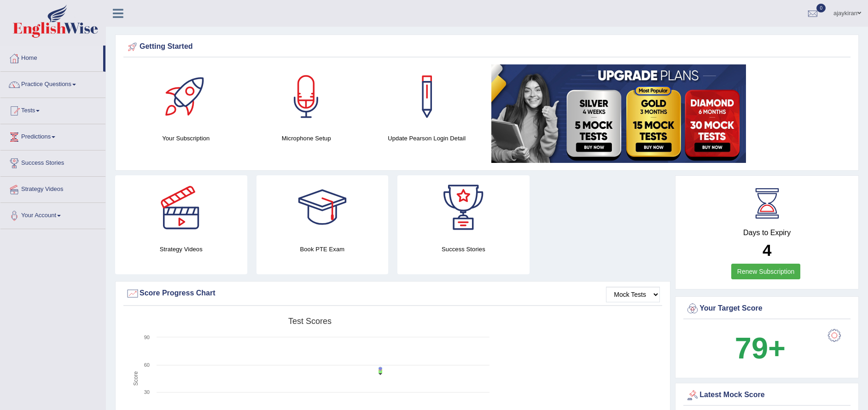 The height and width of the screenshot is (410, 868). What do you see at coordinates (426, 138) in the screenshot?
I see `h4: Update Pearson Login Detail` at bounding box center [426, 138].